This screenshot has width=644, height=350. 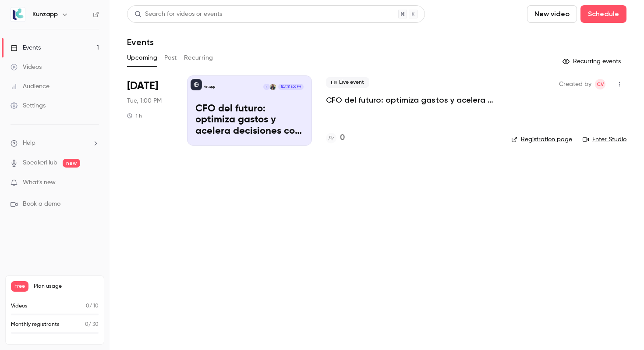 What do you see at coordinates (71, 163) in the screenshot?
I see `span: new` at bounding box center [71, 163].